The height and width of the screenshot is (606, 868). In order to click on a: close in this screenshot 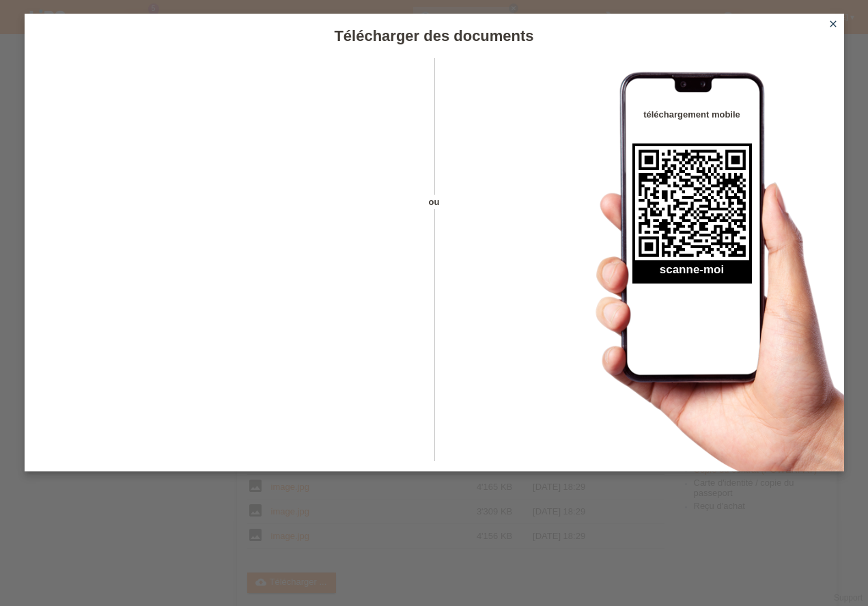, I will do `click(833, 25)`.